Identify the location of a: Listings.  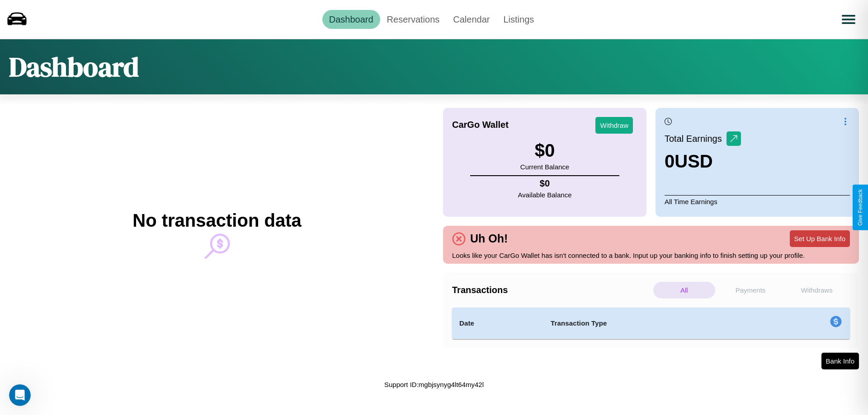
(519, 19).